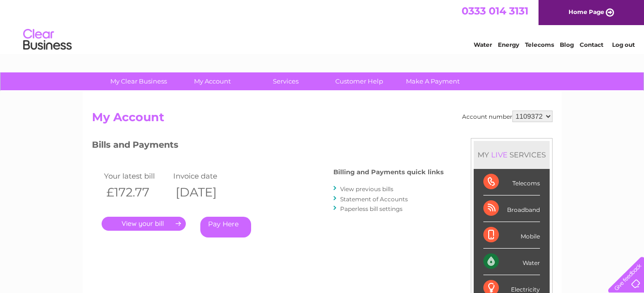  What do you see at coordinates (511, 235) in the screenshot?
I see `div: Mobile` at bounding box center [511, 235].